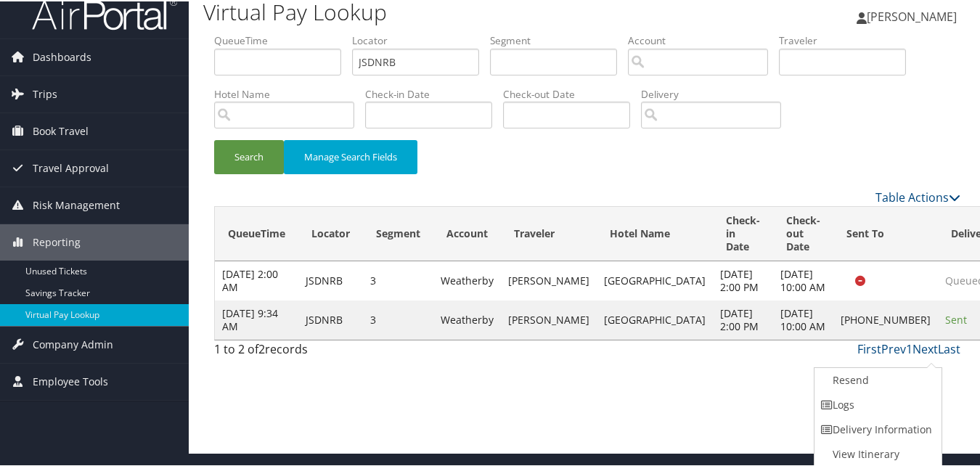  What do you see at coordinates (559, 40) in the screenshot?
I see `label: Segment` at bounding box center [559, 40].